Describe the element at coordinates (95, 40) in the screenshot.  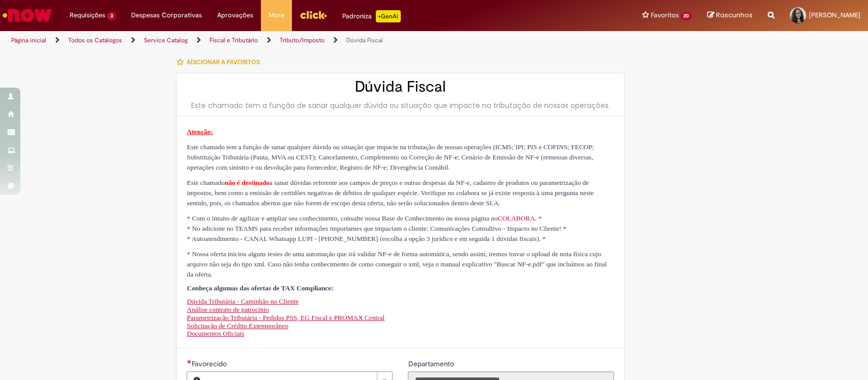
I see `a: Todos os Catálogos` at that location.